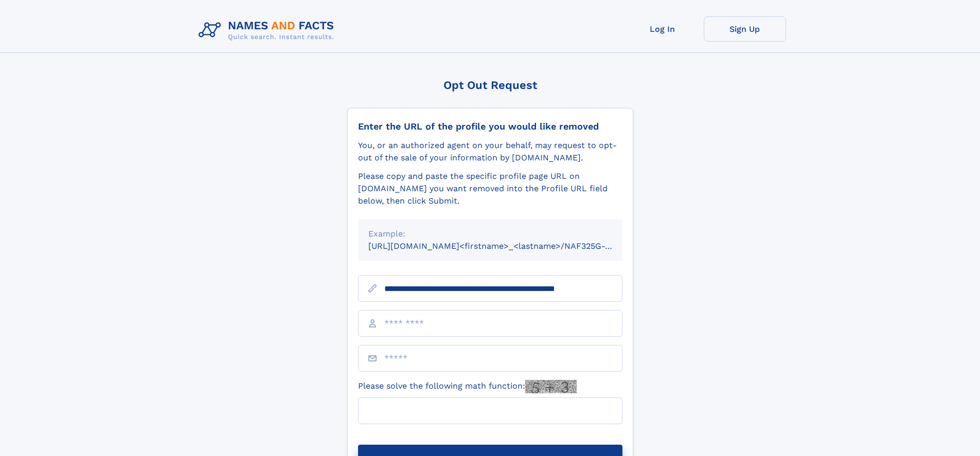  I want to click on div: Example:, so click(490, 234).